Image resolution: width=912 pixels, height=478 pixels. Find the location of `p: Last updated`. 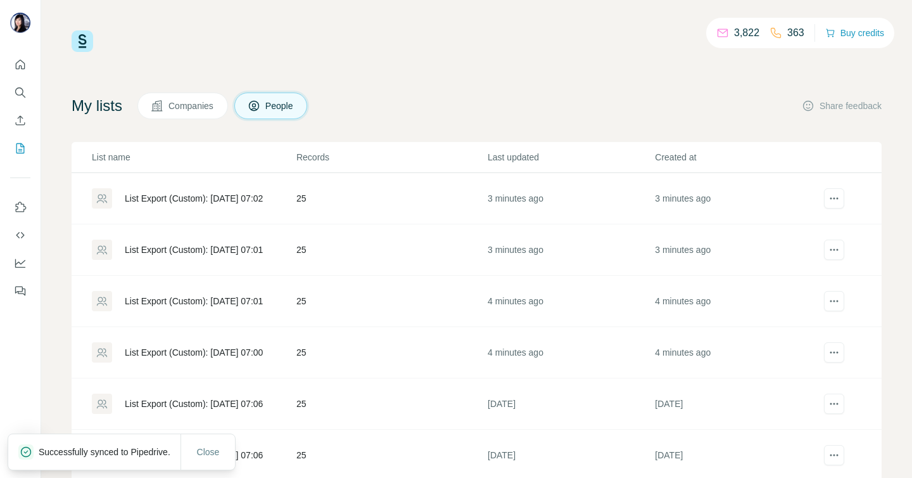

p: Last updated is located at coordinates (571, 157).